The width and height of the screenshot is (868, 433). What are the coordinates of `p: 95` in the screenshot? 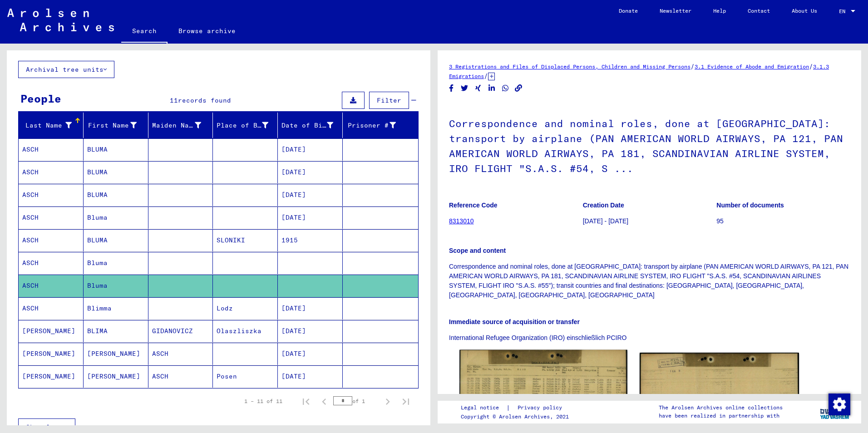 It's located at (783, 221).